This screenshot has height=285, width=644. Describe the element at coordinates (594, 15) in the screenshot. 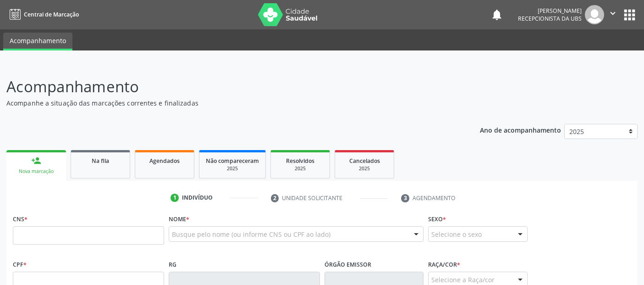

I see `img: img` at that location.